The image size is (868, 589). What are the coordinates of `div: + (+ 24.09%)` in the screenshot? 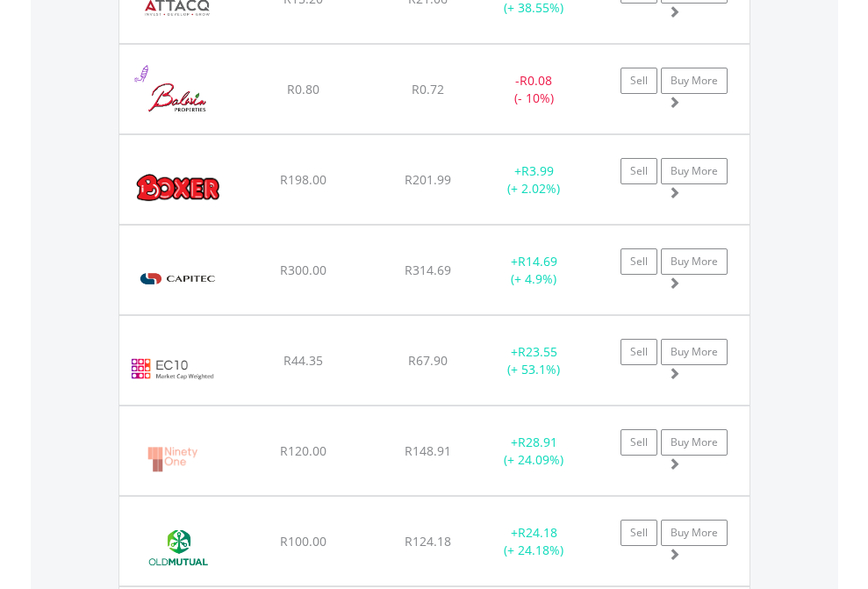 It's located at (534, 451).